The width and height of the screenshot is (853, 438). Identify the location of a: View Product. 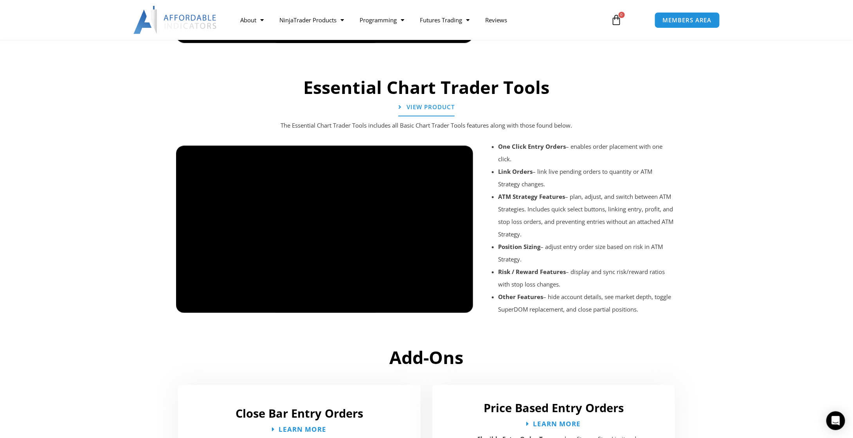
(426, 107).